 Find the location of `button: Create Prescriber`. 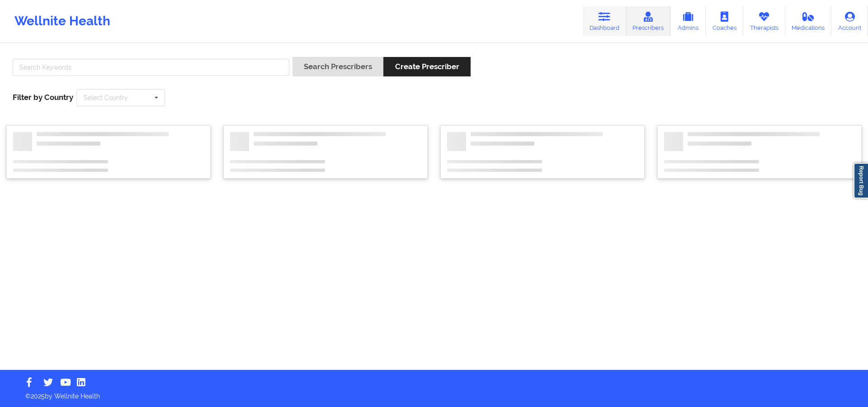

button: Create Prescriber is located at coordinates (427, 66).